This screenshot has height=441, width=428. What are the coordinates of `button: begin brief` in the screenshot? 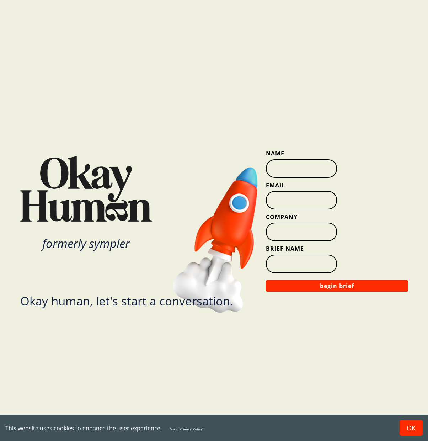 It's located at (337, 286).